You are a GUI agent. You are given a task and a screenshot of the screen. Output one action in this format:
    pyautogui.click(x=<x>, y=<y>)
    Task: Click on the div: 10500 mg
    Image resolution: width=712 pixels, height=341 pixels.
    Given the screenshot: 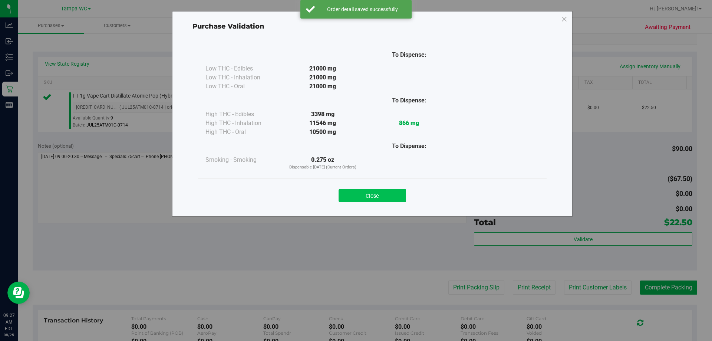 What is the action you would take?
    pyautogui.click(x=323, y=132)
    